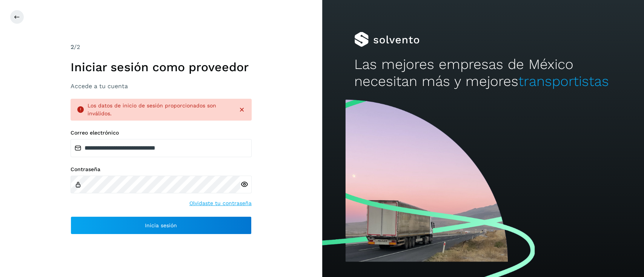  Describe the element at coordinates (161, 133) in the screenshot. I see `label: Correo electrónico` at that location.